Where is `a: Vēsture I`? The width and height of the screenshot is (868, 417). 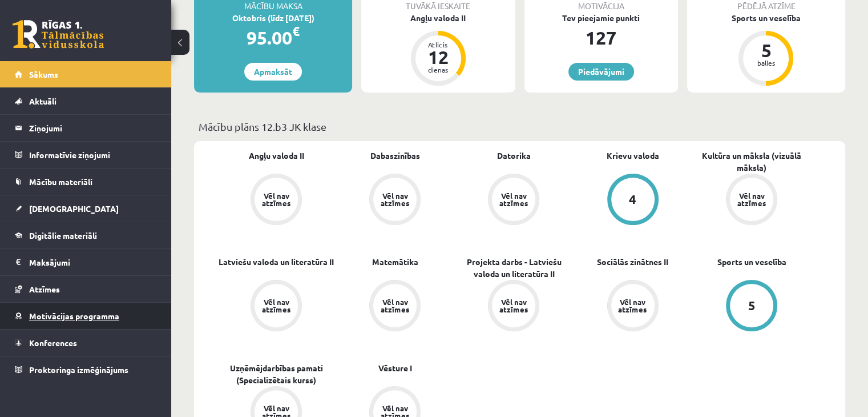
a: Vēsture I is located at coordinates (395, 368).